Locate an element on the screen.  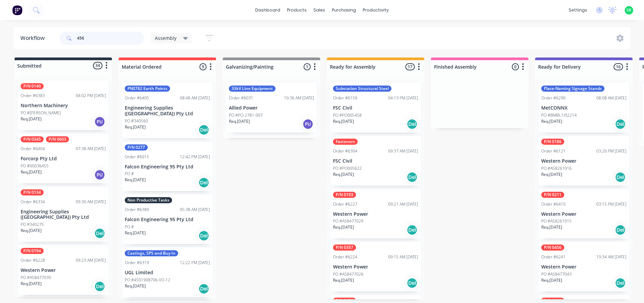
div: purchasing is located at coordinates (344, 10).